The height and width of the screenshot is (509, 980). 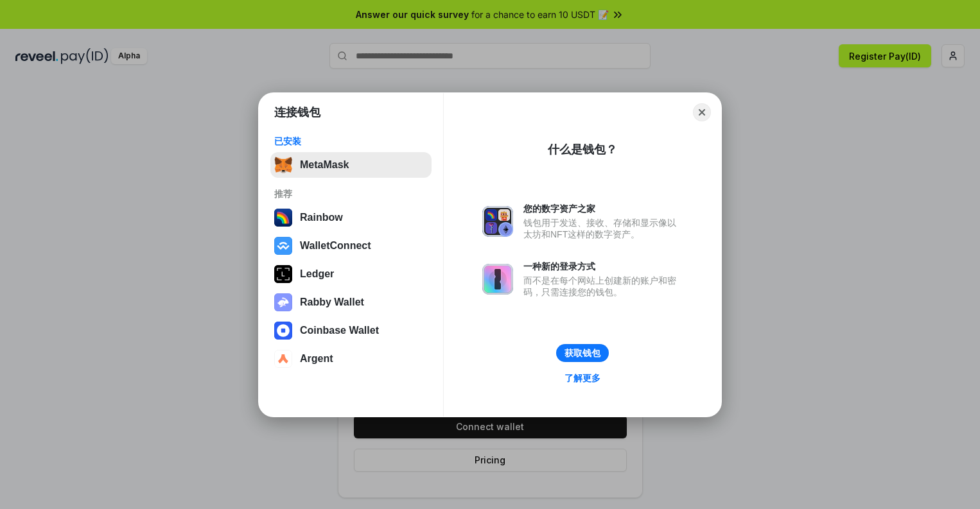 What do you see at coordinates (332, 302) in the screenshot?
I see `div: Rabby Wallet` at bounding box center [332, 302].